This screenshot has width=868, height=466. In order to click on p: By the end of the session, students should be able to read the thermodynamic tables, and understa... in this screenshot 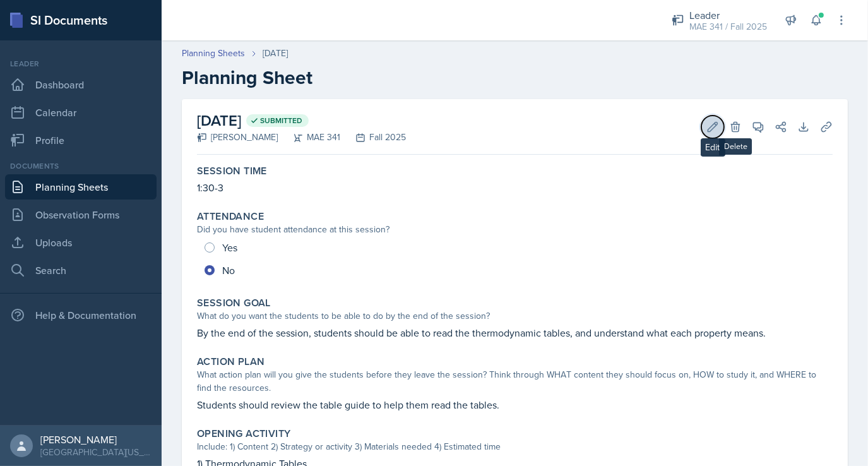, I will do `click(515, 333)`.